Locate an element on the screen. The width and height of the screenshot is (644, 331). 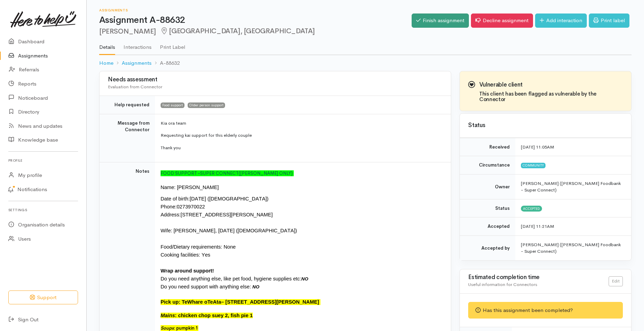
nav: breadcrumb is located at coordinates (365, 63).